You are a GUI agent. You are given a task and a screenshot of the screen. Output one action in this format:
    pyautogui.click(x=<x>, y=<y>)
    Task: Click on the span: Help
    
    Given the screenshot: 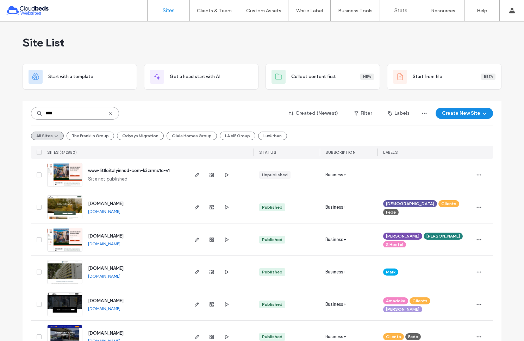 What is the action you would take?
    pyautogui.click(x=23, y=8)
    